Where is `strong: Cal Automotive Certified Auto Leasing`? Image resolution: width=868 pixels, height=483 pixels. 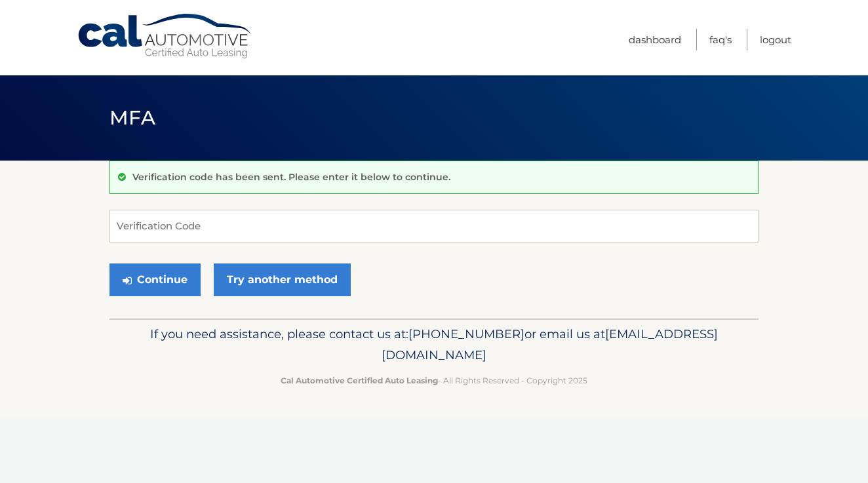 strong: Cal Automotive Certified Auto Leasing is located at coordinates (360, 380).